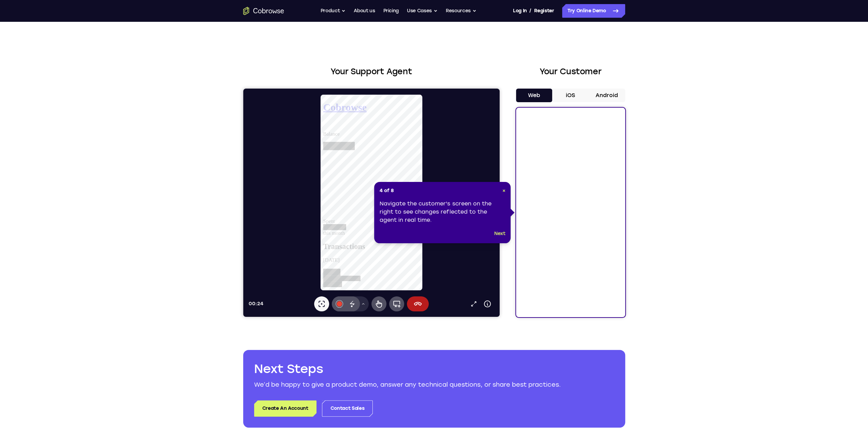 The height and width of the screenshot is (433, 868). I want to click on h2: Your Customer, so click(571, 71).